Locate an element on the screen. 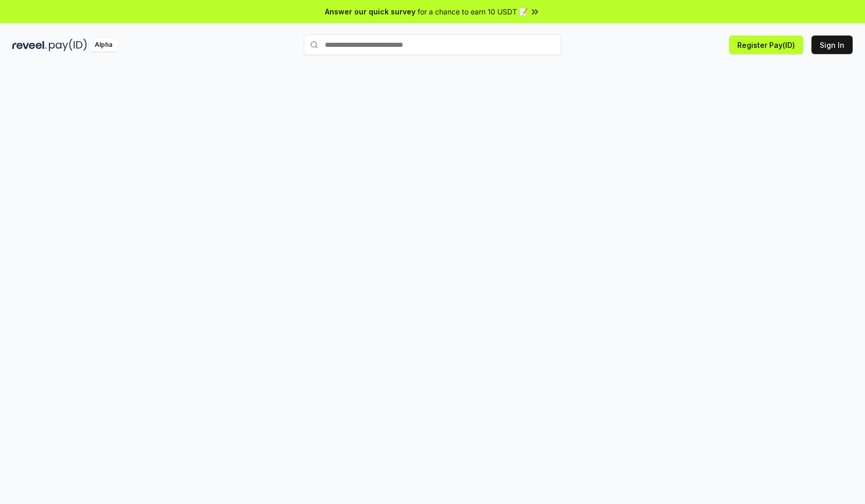  img: reveel_dark is located at coordinates (29, 45).